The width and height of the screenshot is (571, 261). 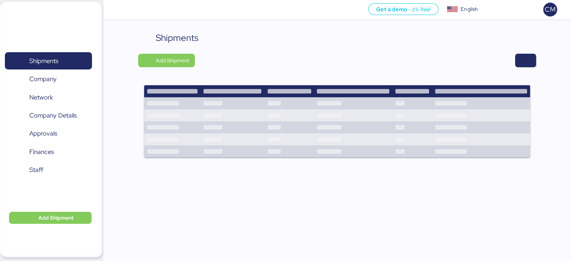 I want to click on span: Company Details, so click(x=53, y=115).